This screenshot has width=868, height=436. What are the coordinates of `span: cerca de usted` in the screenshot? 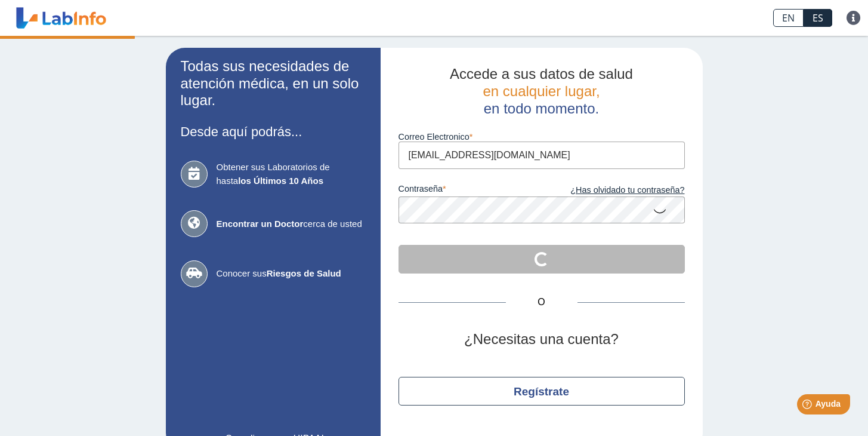 It's located at (291, 224).